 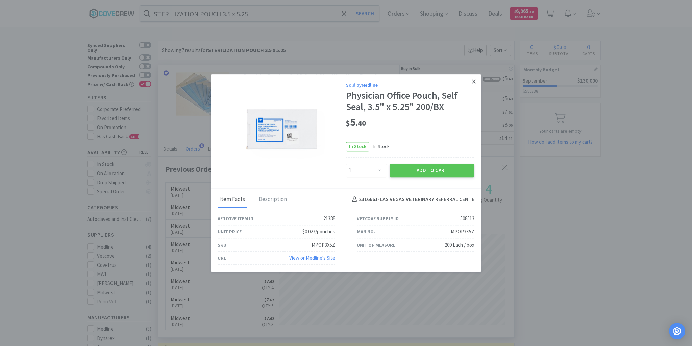 I want to click on div: 508513, so click(x=467, y=218).